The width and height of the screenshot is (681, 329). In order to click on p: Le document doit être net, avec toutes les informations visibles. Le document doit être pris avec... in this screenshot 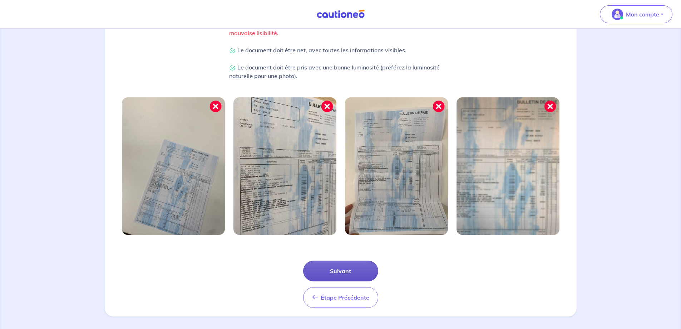, I will do `click(341, 63)`.